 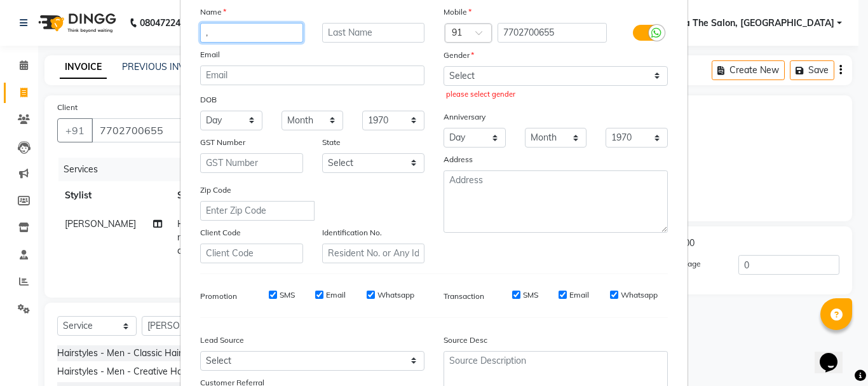 What do you see at coordinates (257, 210) in the screenshot?
I see `input: Enter Zip Code` at bounding box center [257, 210].